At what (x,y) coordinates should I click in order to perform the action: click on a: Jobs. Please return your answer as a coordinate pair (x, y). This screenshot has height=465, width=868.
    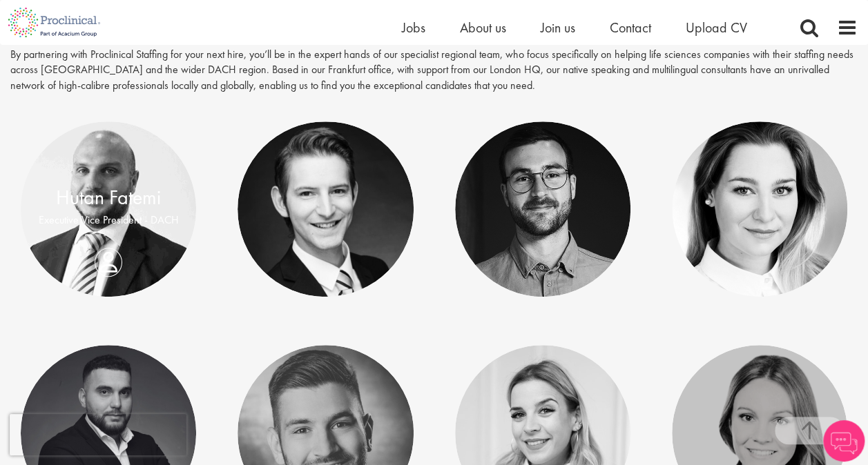
    Looking at the image, I should click on (413, 27).